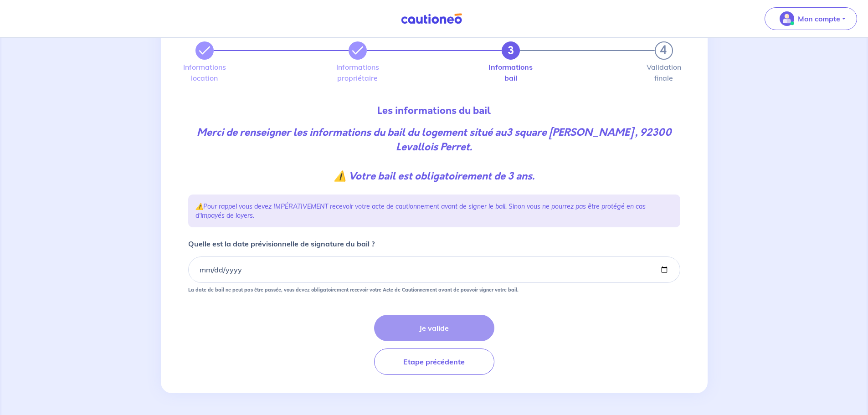 The width and height of the screenshot is (868, 415). Describe the element at coordinates (511, 51) in the screenshot. I see `button: 3` at that location.